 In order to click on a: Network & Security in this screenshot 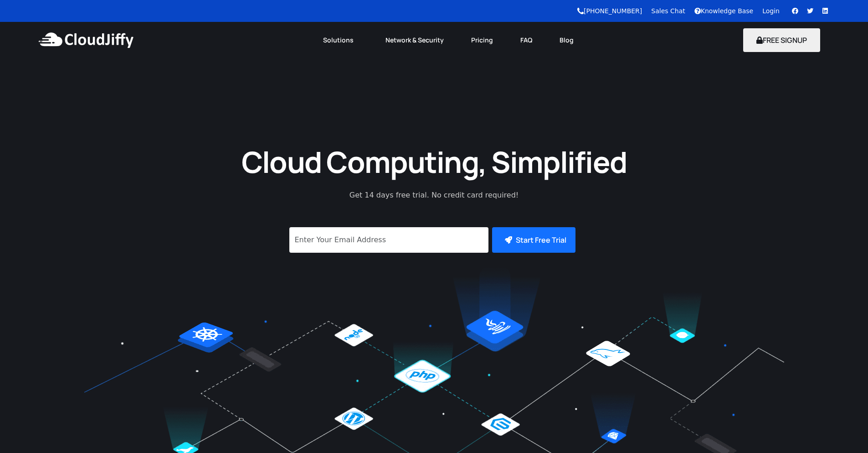, I will do `click(415, 40)`.